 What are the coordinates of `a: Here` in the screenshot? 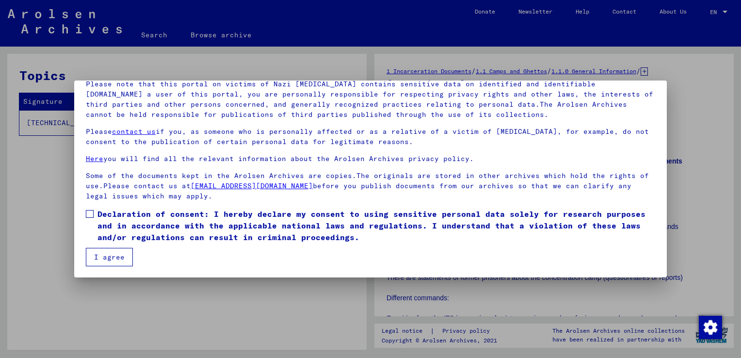 It's located at (95, 159).